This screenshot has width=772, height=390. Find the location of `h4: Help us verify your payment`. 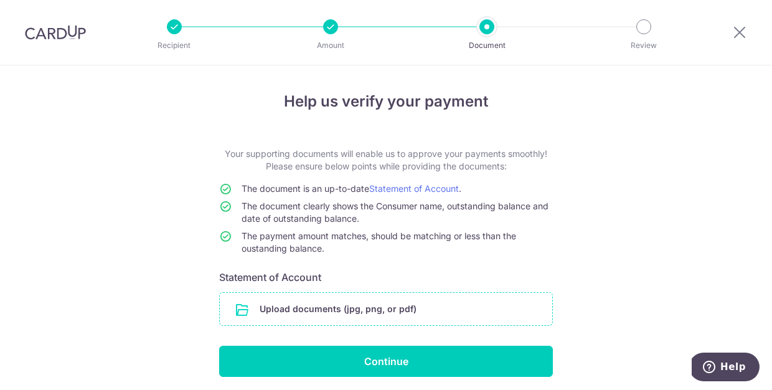

h4: Help us verify your payment is located at coordinates (386, 101).